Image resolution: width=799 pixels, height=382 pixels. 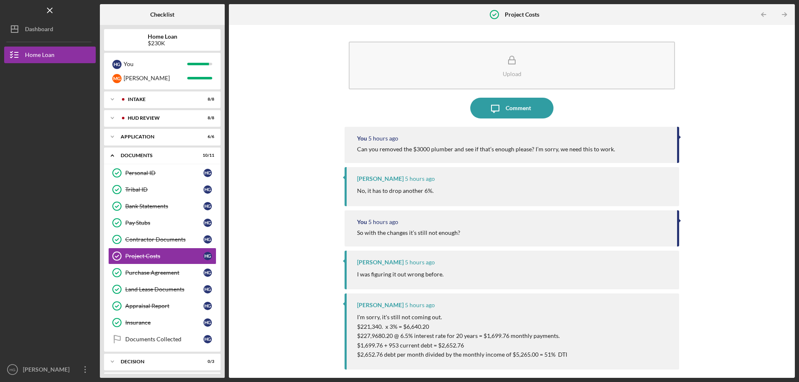 I want to click on p: I'm sorry, it's still not coming out., so click(x=462, y=318).